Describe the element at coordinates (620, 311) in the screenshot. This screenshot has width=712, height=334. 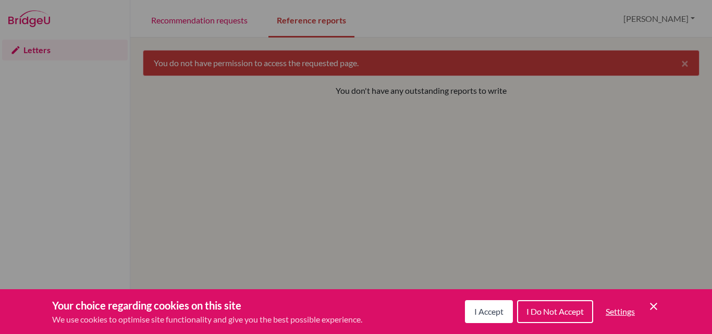
I see `span: Settings` at that location.